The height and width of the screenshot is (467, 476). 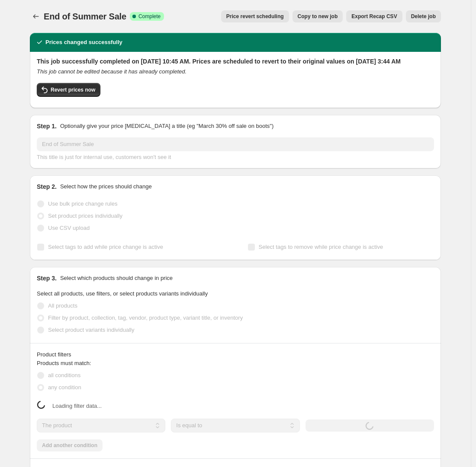 What do you see at coordinates (72, 90) in the screenshot?
I see `span: Revert prices now` at bounding box center [72, 90].